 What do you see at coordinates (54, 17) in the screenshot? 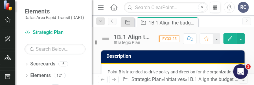
I see `small: Dallas Area Rapid Transit (DART)` at bounding box center [54, 17].